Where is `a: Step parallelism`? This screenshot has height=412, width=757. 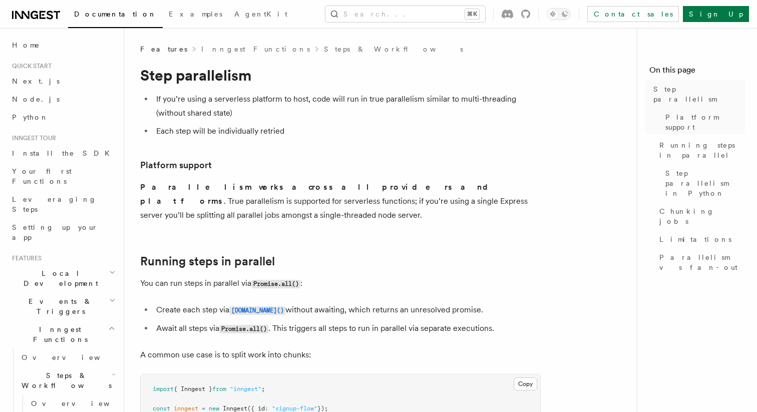 a: Step parallelism is located at coordinates (697, 94).